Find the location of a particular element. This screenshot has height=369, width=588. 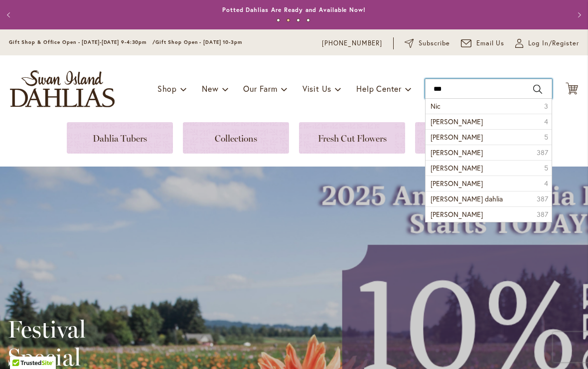

span: New is located at coordinates (210, 88).